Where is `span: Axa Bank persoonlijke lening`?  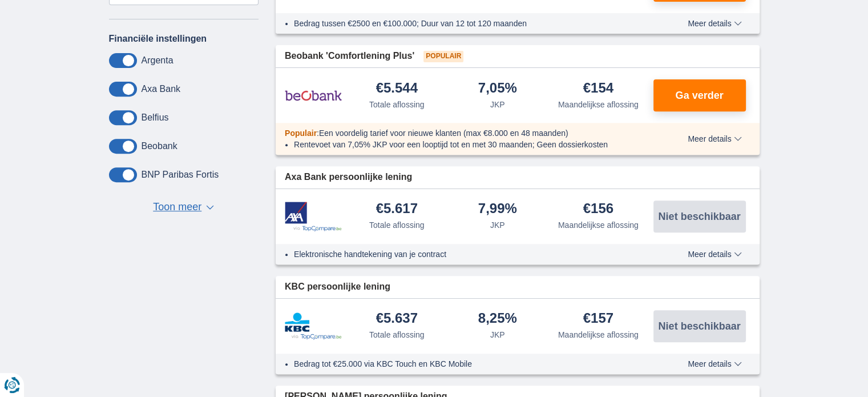 span: Axa Bank persoonlijke lening is located at coordinates (348, 177).